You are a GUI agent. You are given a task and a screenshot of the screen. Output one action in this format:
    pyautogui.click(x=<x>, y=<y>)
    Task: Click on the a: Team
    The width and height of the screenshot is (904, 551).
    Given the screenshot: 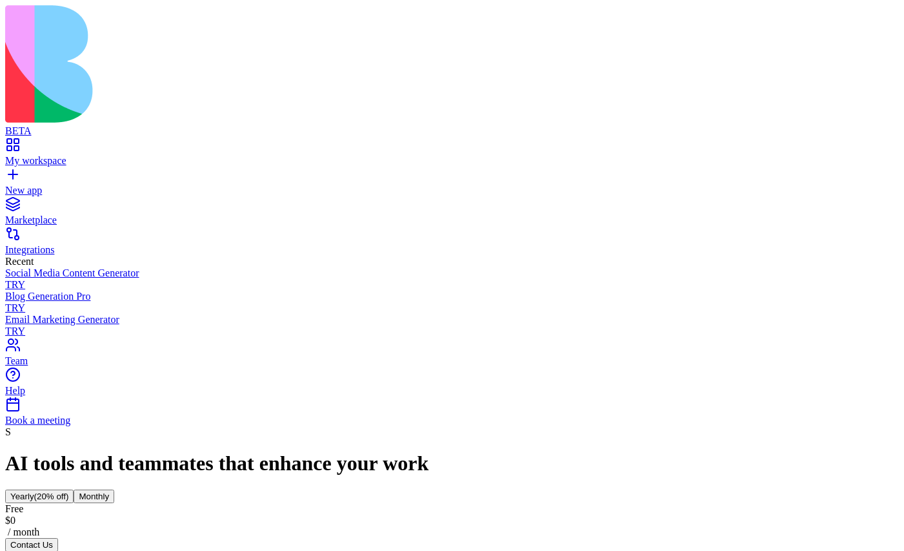 What is the action you would take?
    pyautogui.click(x=452, y=355)
    